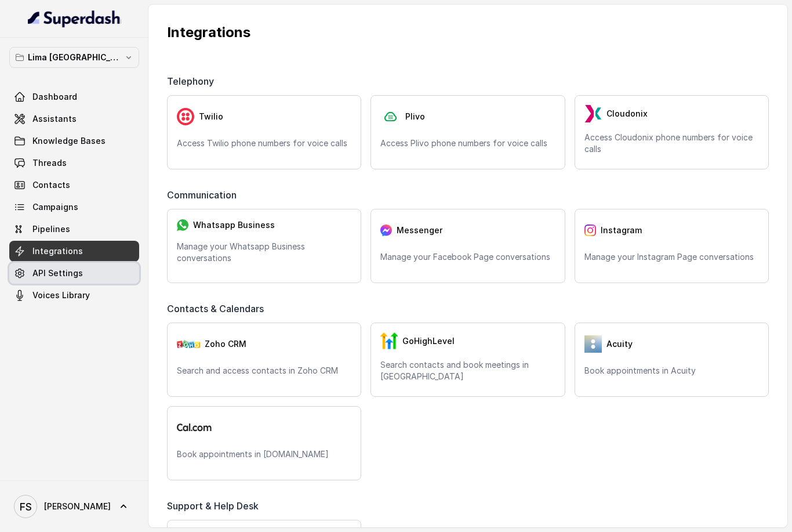 The width and height of the screenshot is (792, 532). What do you see at coordinates (671, 257) in the screenshot?
I see `p: Manage your Instagram Page conversations` at bounding box center [671, 257].